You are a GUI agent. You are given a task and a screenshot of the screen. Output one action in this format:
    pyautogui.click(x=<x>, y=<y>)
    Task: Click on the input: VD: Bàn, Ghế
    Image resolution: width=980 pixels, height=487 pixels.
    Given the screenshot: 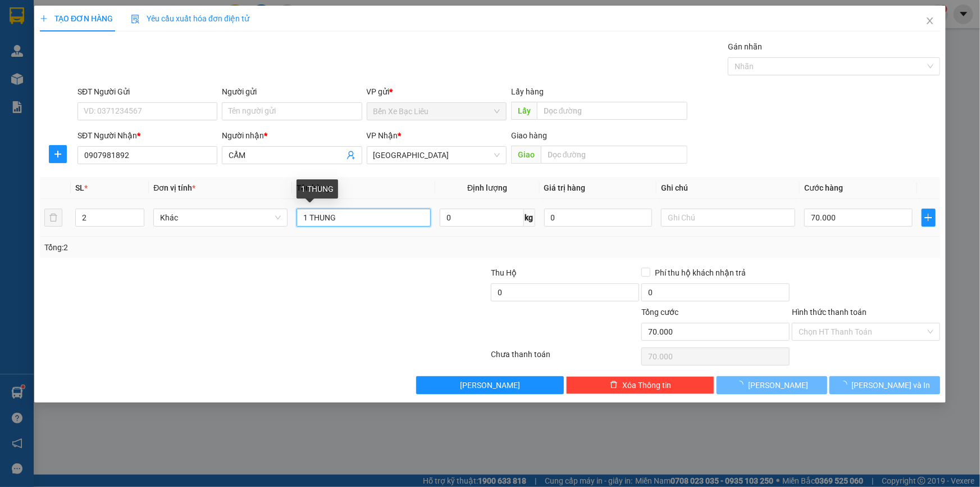 What is the action you would take?
    pyautogui.click(x=364, y=217)
    